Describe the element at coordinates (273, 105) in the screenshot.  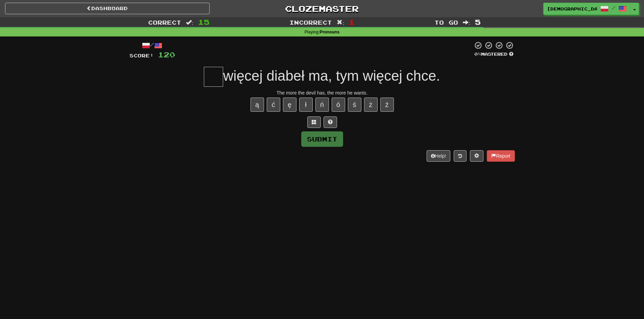
I see `button: ć` at that location.